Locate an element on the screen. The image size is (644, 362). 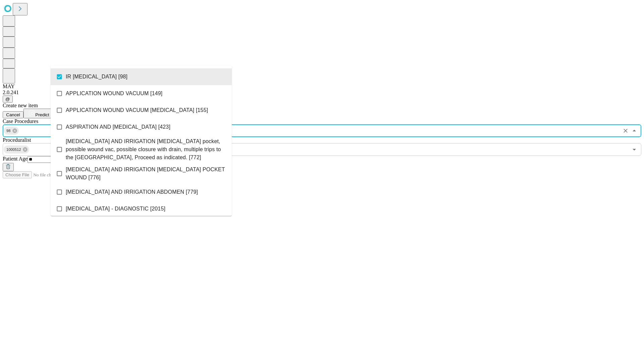
button: Cancel is located at coordinates (13, 115).